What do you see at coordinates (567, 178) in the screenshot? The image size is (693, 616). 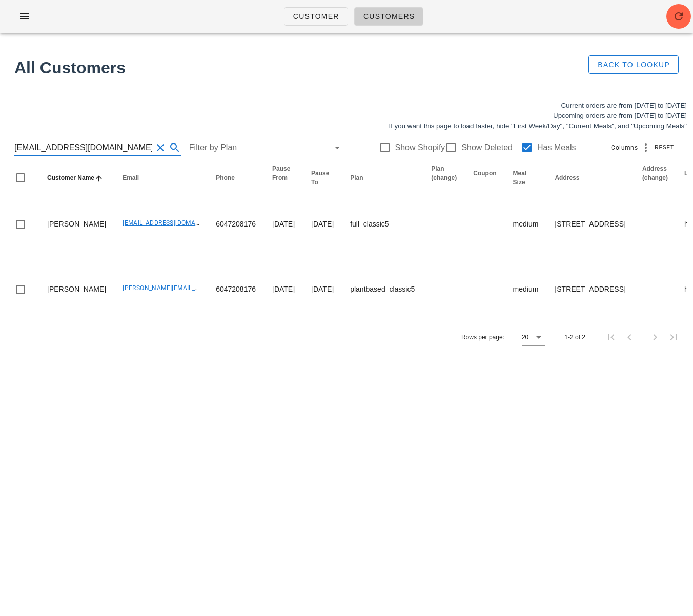 I see `span: Address` at bounding box center [567, 178].